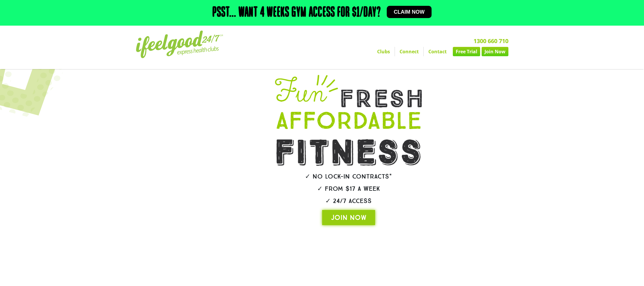 The width and height of the screenshot is (644, 286). Describe the element at coordinates (349, 218) in the screenshot. I see `a: JOIN NOW` at that location.